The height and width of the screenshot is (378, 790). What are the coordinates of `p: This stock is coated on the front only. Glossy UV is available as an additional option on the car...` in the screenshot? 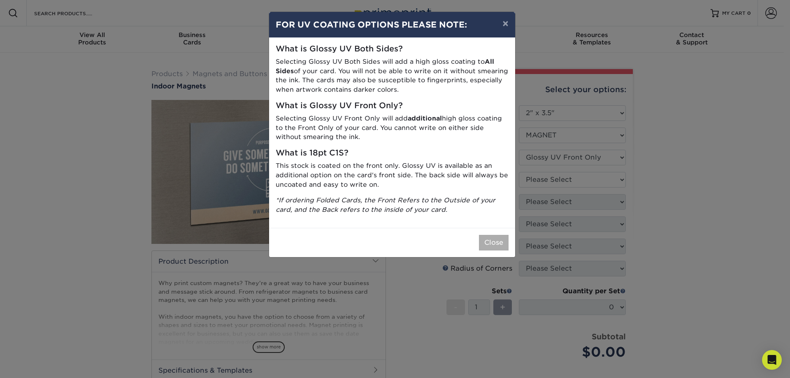 It's located at (392, 175).